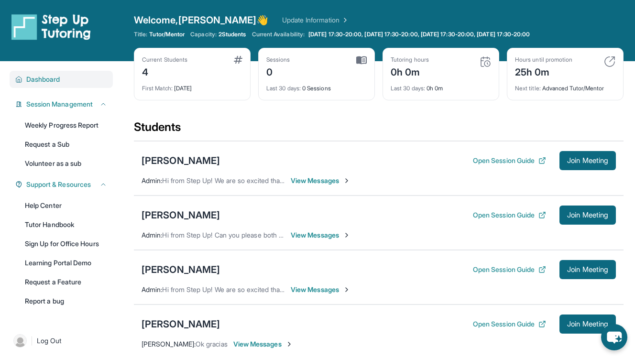  What do you see at coordinates (165, 60) in the screenshot?
I see `div: Current Students` at bounding box center [165, 60].